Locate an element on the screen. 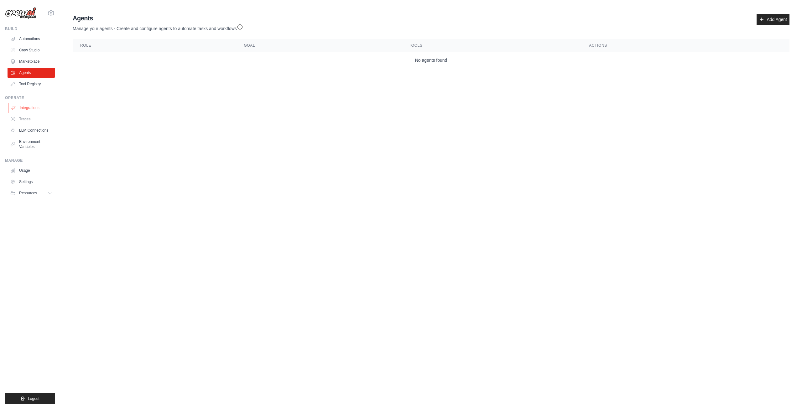  th: Goal is located at coordinates (319, 45).